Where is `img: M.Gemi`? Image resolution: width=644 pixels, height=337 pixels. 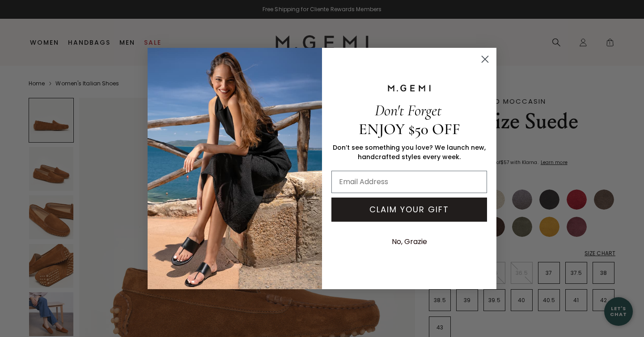 img: M.Gemi is located at coordinates (235, 168).